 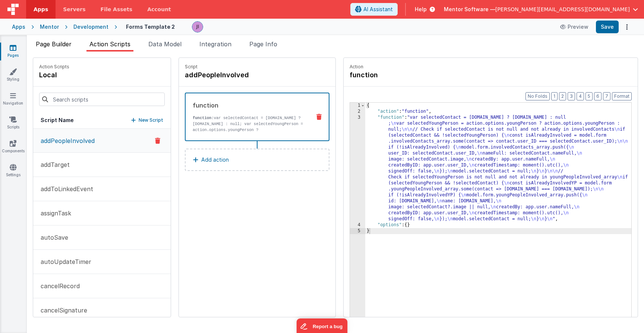 What do you see at coordinates (607, 27) in the screenshot?
I see `button: Save` at bounding box center [607, 27].